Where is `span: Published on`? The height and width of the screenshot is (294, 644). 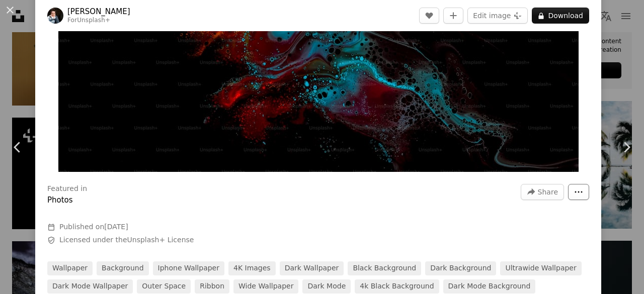
span: Published on is located at coordinates (93, 226).